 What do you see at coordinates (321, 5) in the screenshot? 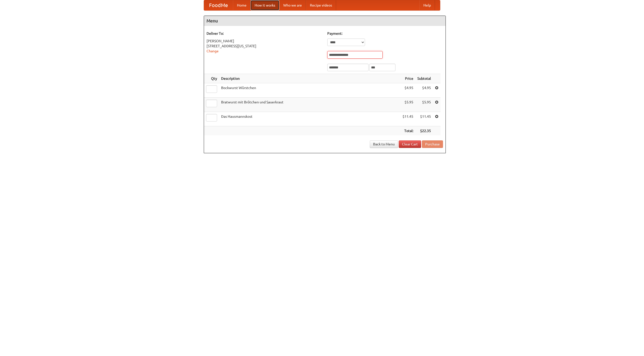
I see `a: Recipe videos` at bounding box center [321, 5].